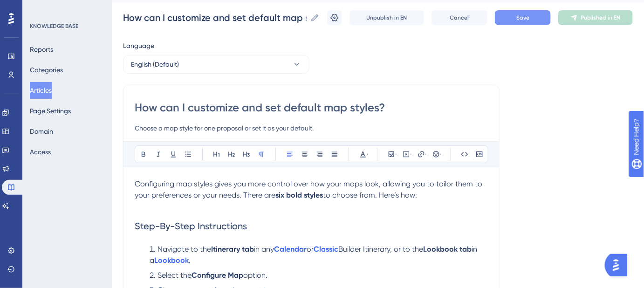 The image size is (644, 288). What do you see at coordinates (381, 249) in the screenshot?
I see `span: Builder Itinerary, or to the` at bounding box center [381, 249].